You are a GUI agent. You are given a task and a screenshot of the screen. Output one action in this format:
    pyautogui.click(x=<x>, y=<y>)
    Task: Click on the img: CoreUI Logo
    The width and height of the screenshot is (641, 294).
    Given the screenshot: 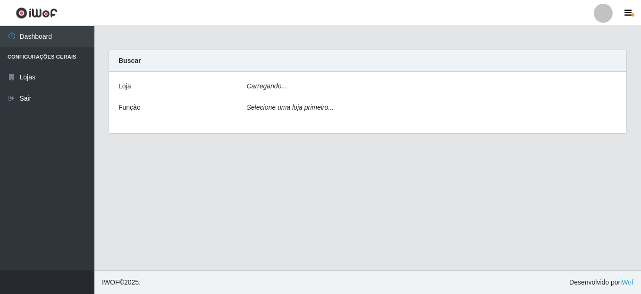 What is the action you would take?
    pyautogui.click(x=36, y=13)
    